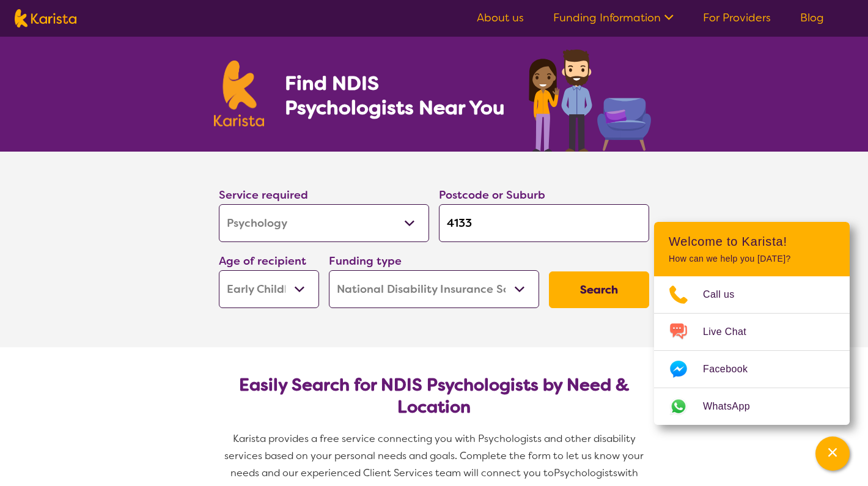 The width and height of the screenshot is (868, 486). Describe the element at coordinates (492, 195) in the screenshot. I see `label: Postcode or Suburb` at that location.